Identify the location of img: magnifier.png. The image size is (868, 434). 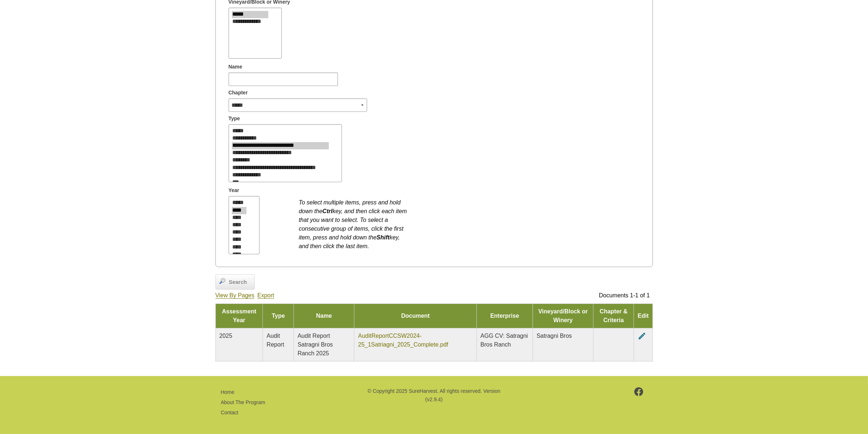
(222, 281).